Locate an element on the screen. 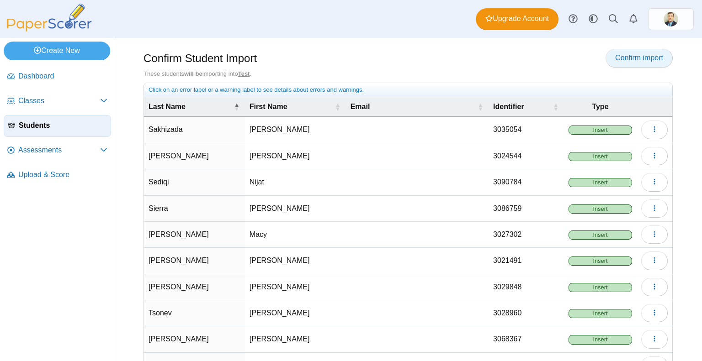  td: 3028960 is located at coordinates (526, 313).